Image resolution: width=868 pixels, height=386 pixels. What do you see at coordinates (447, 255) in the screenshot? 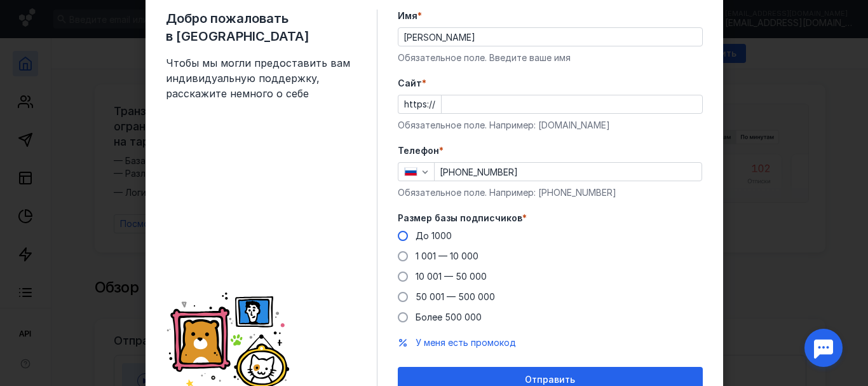
I see `span: 1 001 — 10 000` at bounding box center [447, 255].